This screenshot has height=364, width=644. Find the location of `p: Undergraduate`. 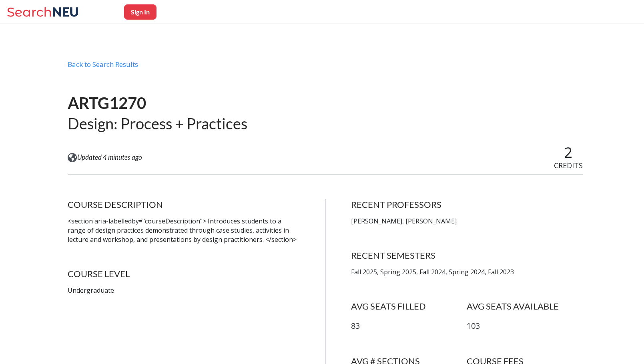

p: Undergraduate is located at coordinates (183, 291).